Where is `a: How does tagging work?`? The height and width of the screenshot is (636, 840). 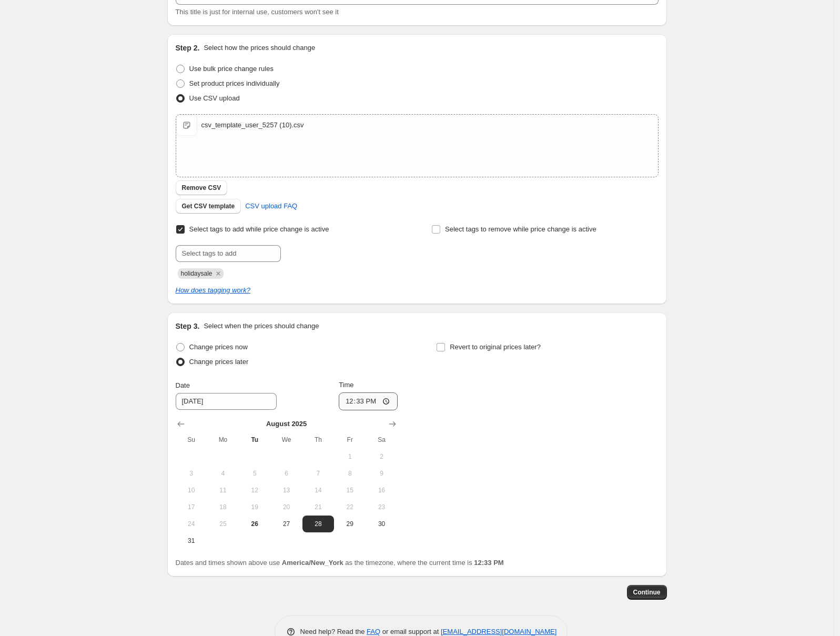 a: How does tagging work? is located at coordinates (213, 290).